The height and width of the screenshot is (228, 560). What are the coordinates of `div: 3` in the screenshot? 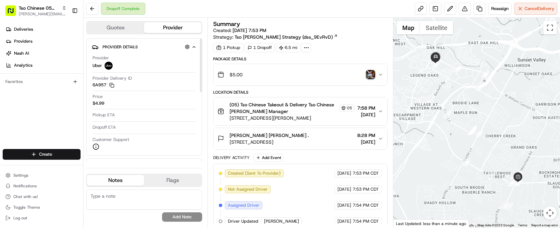 It's located at (518, 174).